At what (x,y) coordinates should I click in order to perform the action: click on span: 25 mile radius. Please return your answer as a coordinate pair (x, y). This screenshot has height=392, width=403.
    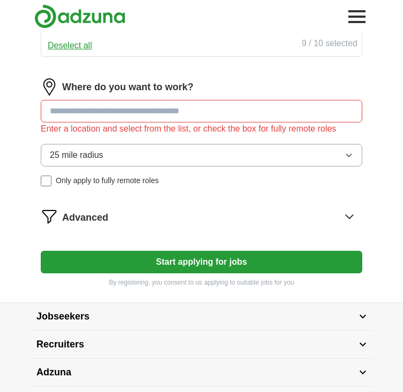
    Looking at the image, I should click on (77, 155).